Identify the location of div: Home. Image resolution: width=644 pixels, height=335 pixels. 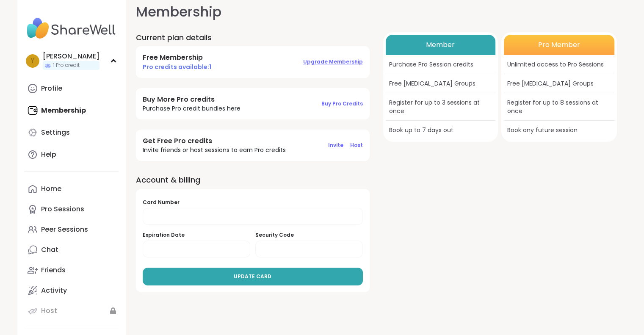
(51, 189).